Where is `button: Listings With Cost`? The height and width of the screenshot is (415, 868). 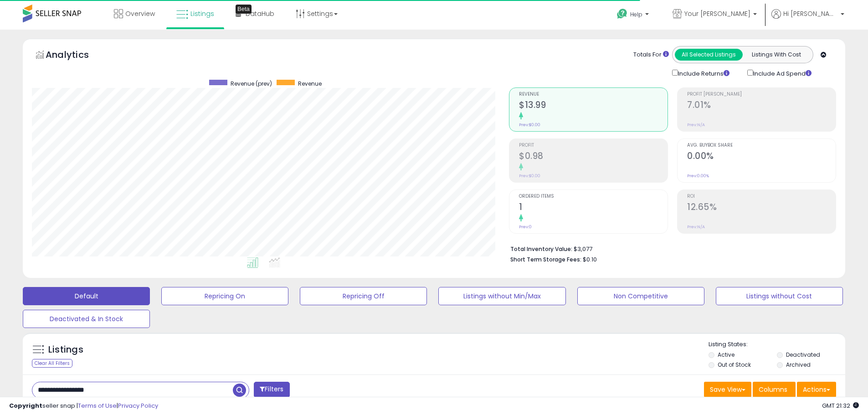
button: Listings With Cost is located at coordinates (776, 54).